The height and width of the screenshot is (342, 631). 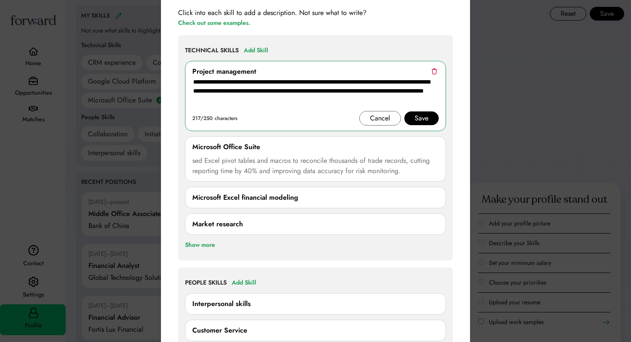 I want to click on div: Check out some examples., so click(x=214, y=23).